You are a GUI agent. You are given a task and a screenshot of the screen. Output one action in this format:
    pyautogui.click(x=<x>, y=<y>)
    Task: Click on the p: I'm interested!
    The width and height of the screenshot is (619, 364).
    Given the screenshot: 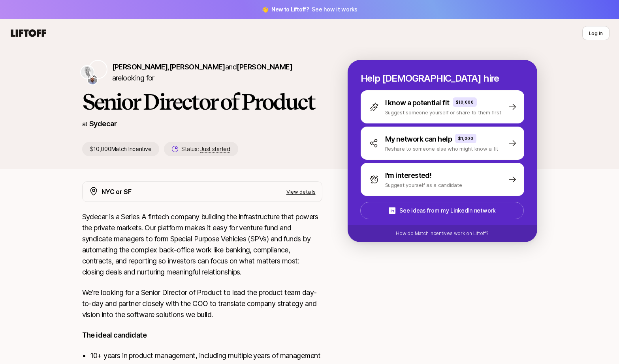 What is the action you would take?
    pyautogui.click(x=409, y=175)
    